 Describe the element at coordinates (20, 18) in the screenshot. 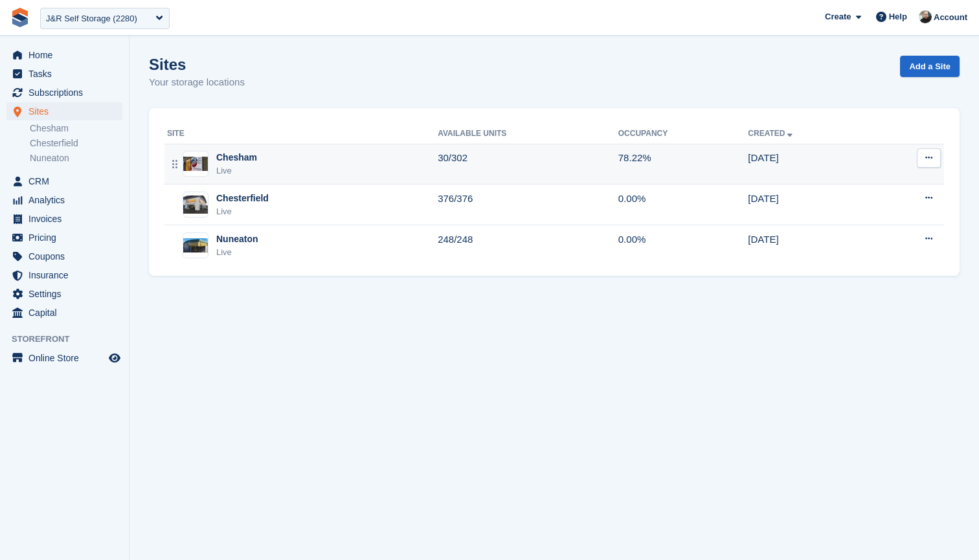

I see `img: stora-icon-8386f47178a22dfd0bd8f6a31ec36ba5ce8667c1dd55bd0f319d3a0aa187defe.svg` at that location.